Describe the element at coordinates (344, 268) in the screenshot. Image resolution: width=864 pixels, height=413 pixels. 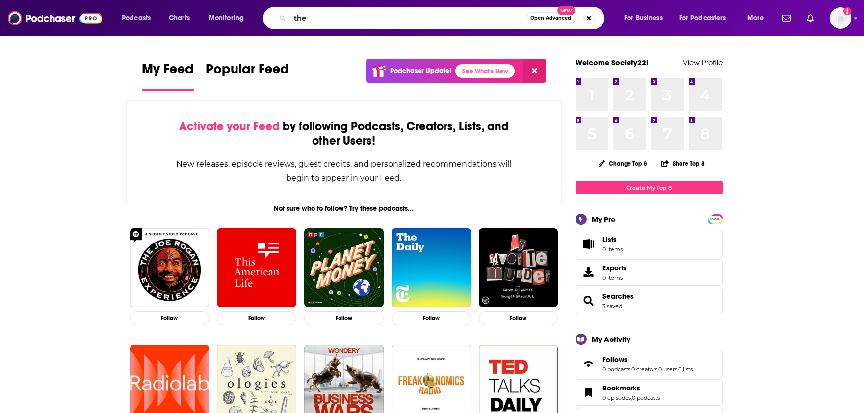
I see `img: Planet Money` at that location.